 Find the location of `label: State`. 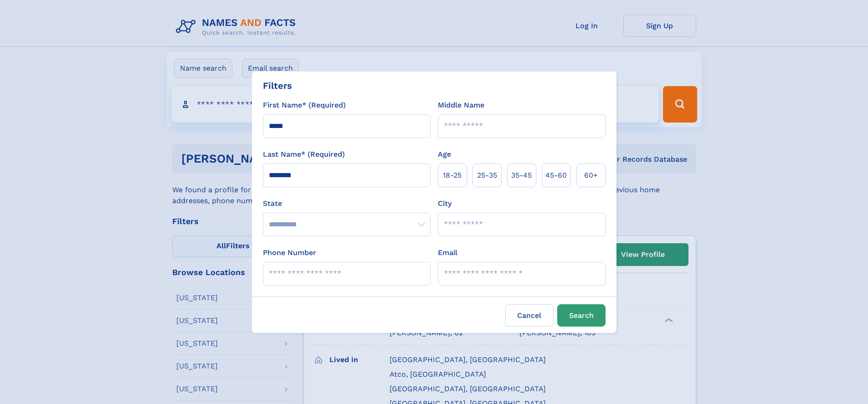

label: State is located at coordinates (347, 204).